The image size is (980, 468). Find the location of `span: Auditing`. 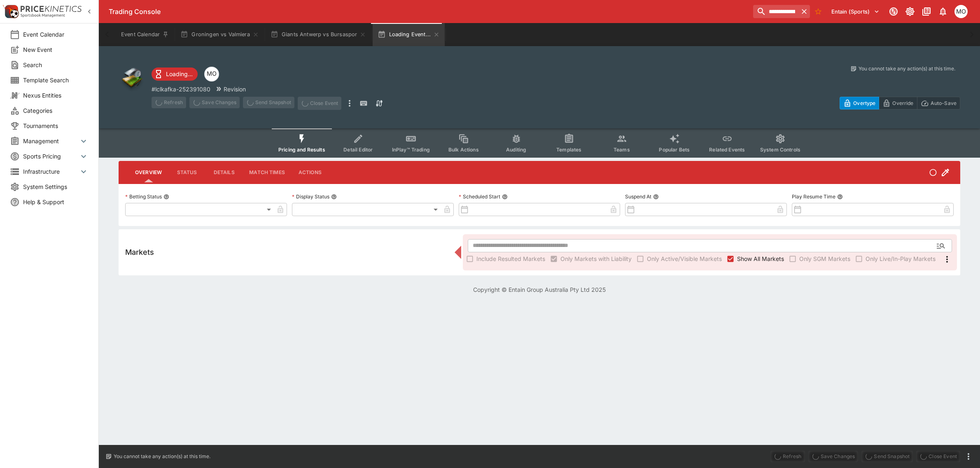

span: Auditing is located at coordinates (516, 149).